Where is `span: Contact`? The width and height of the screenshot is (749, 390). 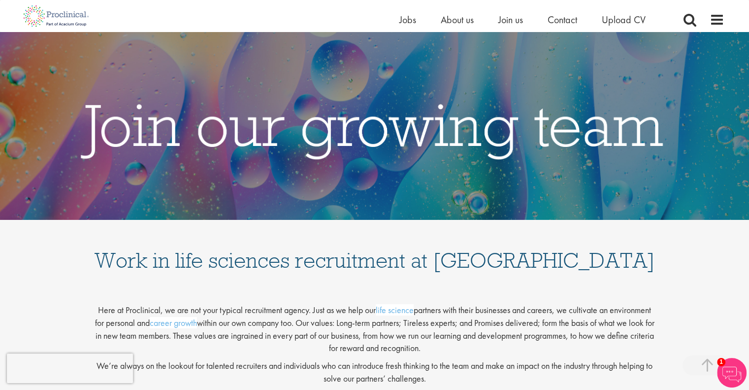 span: Contact is located at coordinates (563, 20).